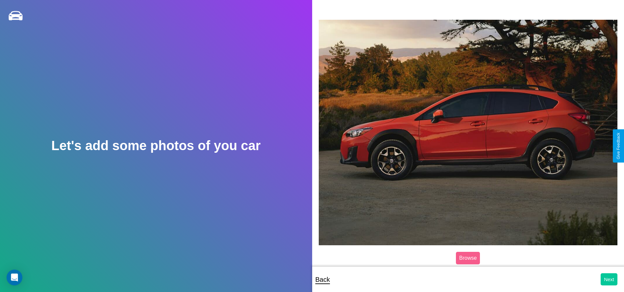 The height and width of the screenshot is (292, 624). I want to click on label: Browse, so click(468, 258).